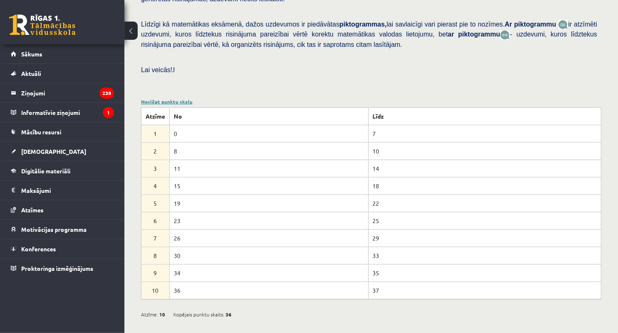 The height and width of the screenshot is (333, 618). Describe the element at coordinates (62, 171) in the screenshot. I see `a: Digitālie materiāli` at that location.